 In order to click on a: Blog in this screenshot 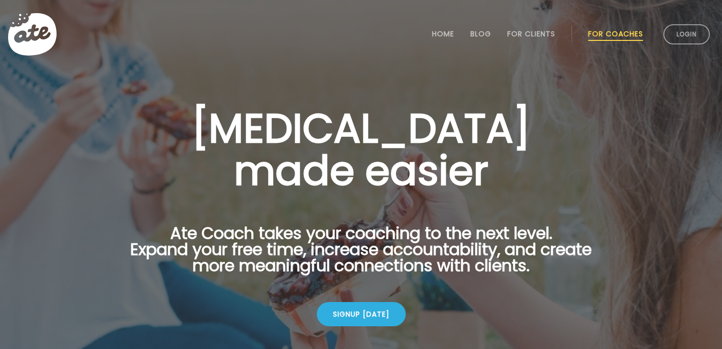, I will do `click(481, 34)`.